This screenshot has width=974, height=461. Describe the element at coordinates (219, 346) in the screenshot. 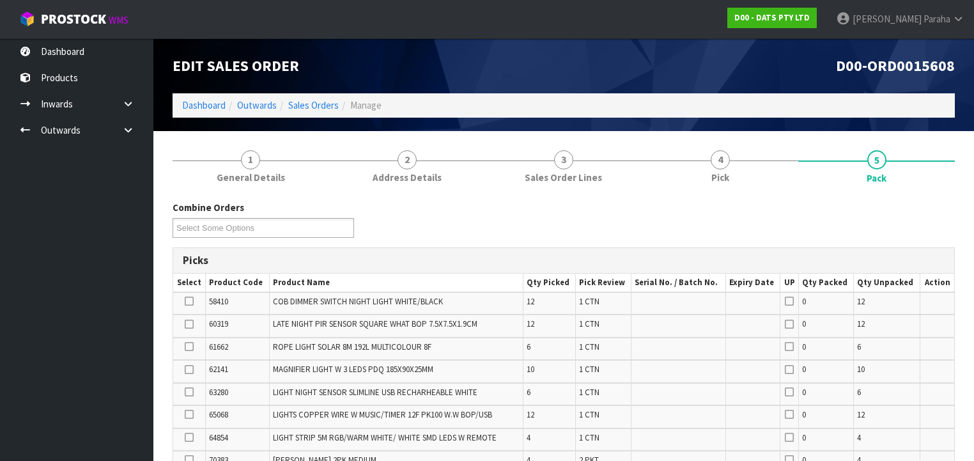

I see `span: 61662` at that location.